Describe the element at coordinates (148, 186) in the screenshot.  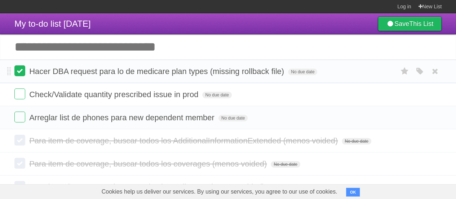
I see `span: Para item de coverage, buscar todos los Indicators (menos voided)` at that location.